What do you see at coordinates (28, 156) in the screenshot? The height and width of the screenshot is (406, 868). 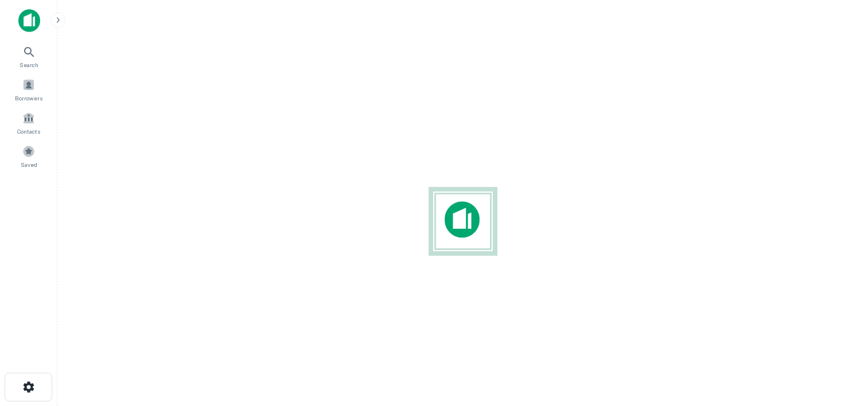 I see `a: Saved` at bounding box center [28, 156].